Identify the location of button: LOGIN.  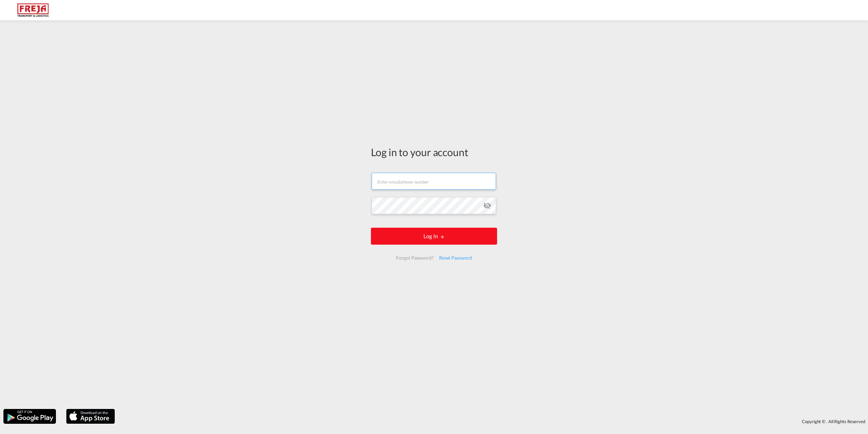
(434, 236).